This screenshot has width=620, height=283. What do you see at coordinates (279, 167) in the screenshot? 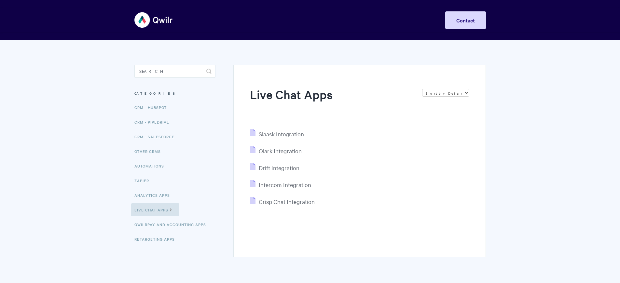
I see `span: Drift Integration` at bounding box center [279, 167].